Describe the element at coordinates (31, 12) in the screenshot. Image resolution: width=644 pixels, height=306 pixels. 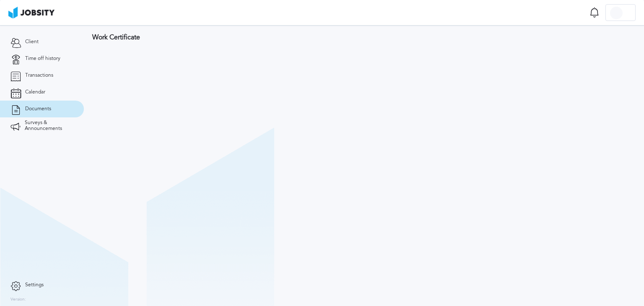
I see `img: ab4bad089aa723f57921c736e9817d99.png` at that location.